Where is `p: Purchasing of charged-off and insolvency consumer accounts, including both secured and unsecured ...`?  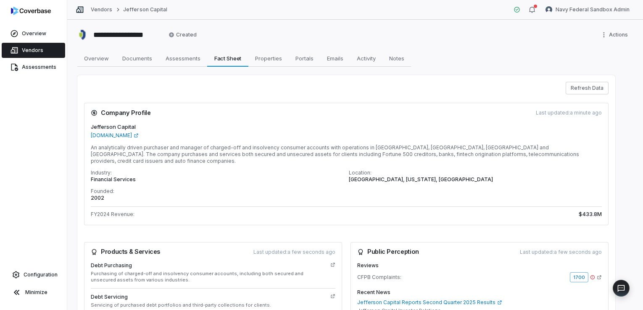
p: Purchasing of charged-off and insolvency consumer accounts, including both secured and unsecured ... is located at coordinates (209, 277).